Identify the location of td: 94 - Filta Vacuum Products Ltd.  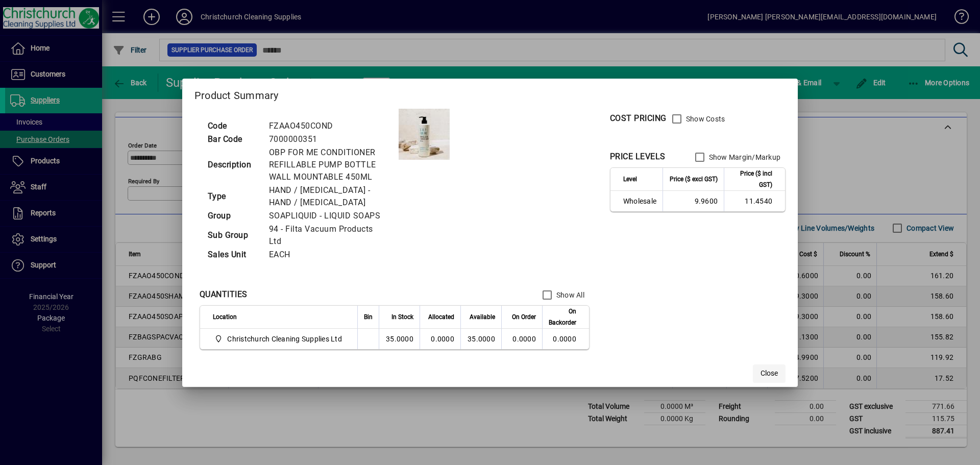
(331, 235).